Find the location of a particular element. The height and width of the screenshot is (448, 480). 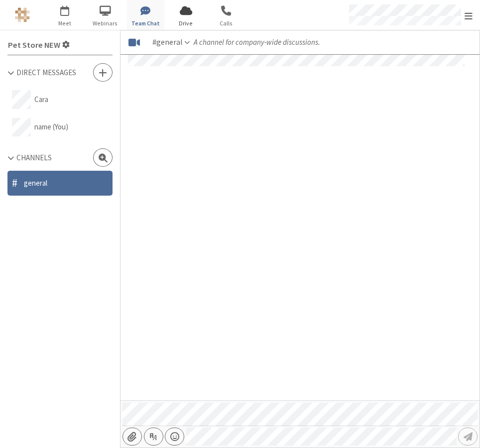

span: Team Chat is located at coordinates (145, 24).